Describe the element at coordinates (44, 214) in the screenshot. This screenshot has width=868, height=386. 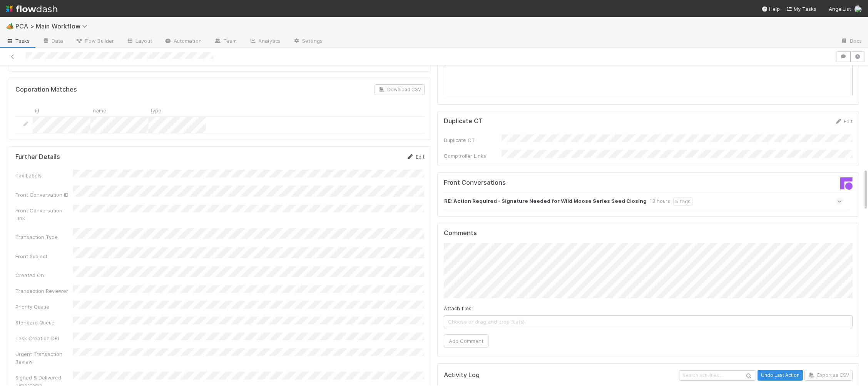
I see `div: Front Conversation Link` at that location.